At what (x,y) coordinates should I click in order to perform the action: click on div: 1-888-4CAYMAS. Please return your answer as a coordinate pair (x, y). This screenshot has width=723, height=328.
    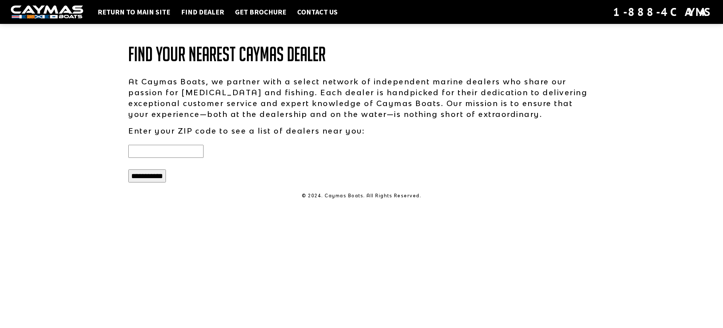
    Looking at the image, I should click on (663, 12).